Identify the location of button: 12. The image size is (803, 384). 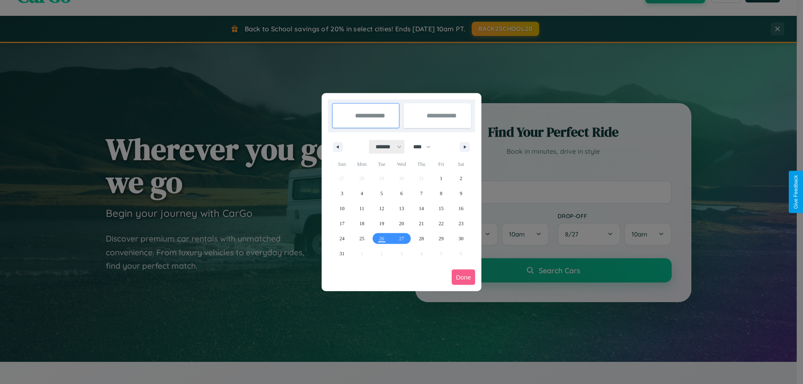
(381, 209).